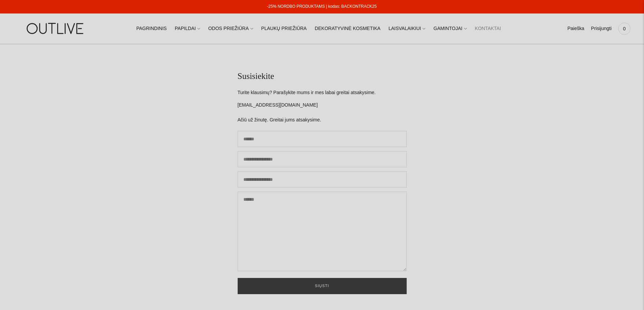 This screenshot has width=644, height=310. What do you see at coordinates (347, 28) in the screenshot?
I see `a: DEKORATYVINĖ KOSMETIKA` at bounding box center [347, 28].